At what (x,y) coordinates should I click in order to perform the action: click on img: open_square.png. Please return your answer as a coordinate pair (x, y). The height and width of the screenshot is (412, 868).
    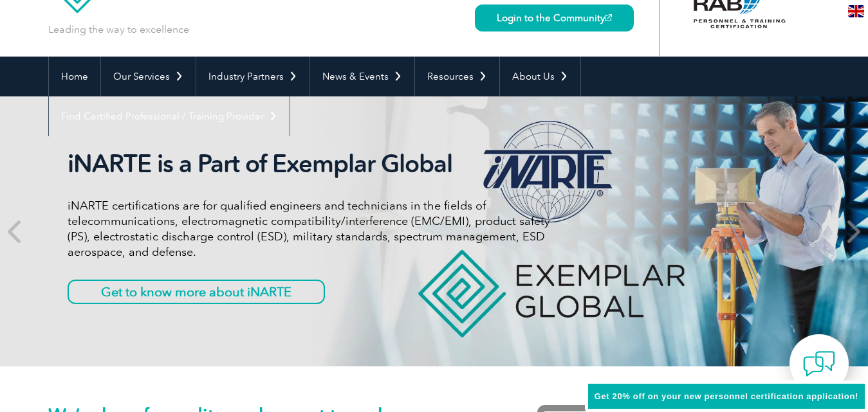
    Looking at the image, I should click on (608, 17).